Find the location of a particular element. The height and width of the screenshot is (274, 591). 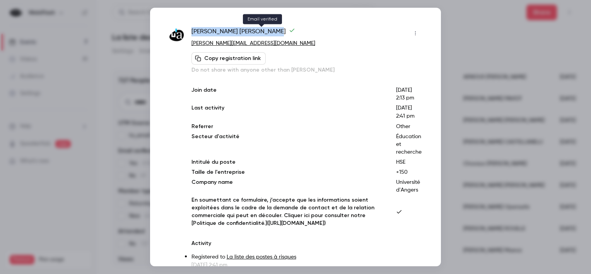

a: La liste des postes à risques is located at coordinates (261, 257).